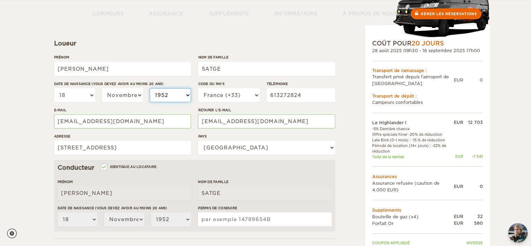 Image resolution: width=531 pixels, height=246 pixels. What do you see at coordinates (406, 186) in the screenshot?
I see `font: Assurance refusée (caution de 4.000 EUR)` at bounding box center [406, 186].